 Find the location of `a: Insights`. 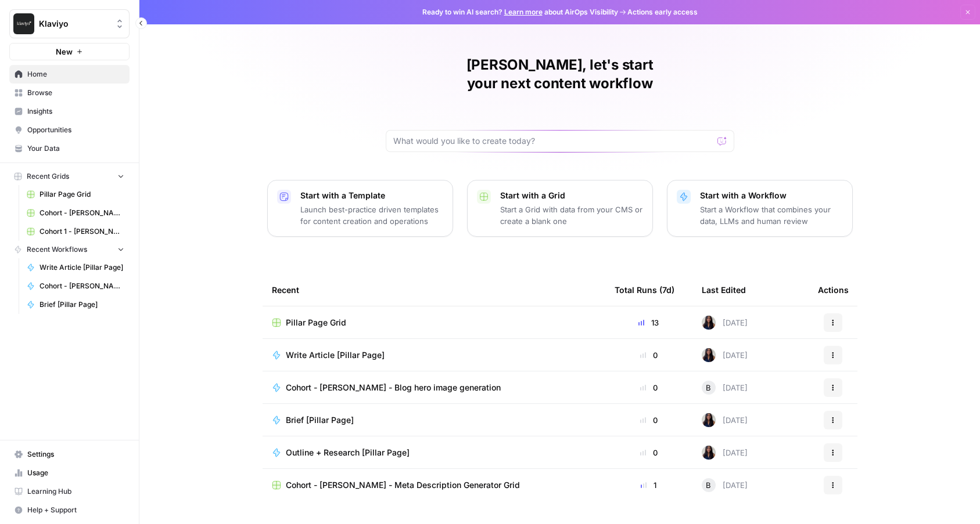

a: Insights is located at coordinates (69, 112).